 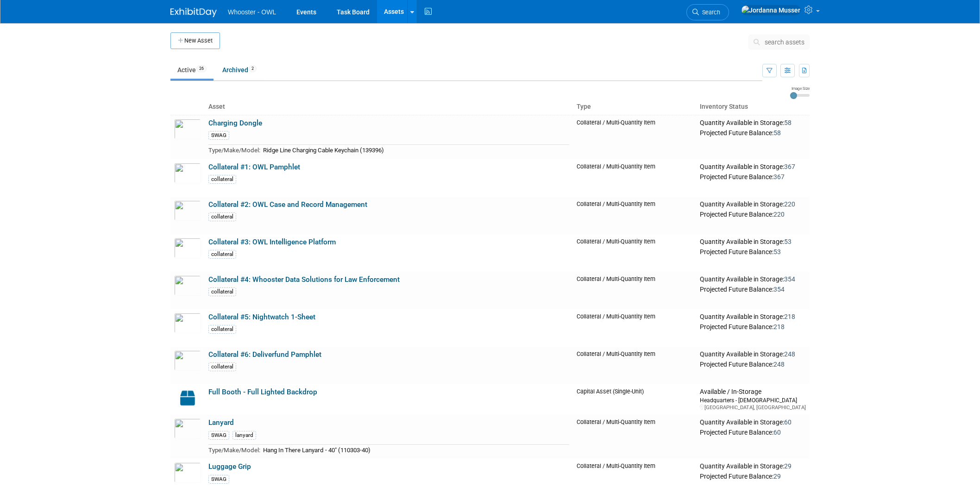 What do you see at coordinates (771, 10) in the screenshot?
I see `img: Jordanna Musser` at bounding box center [771, 10].